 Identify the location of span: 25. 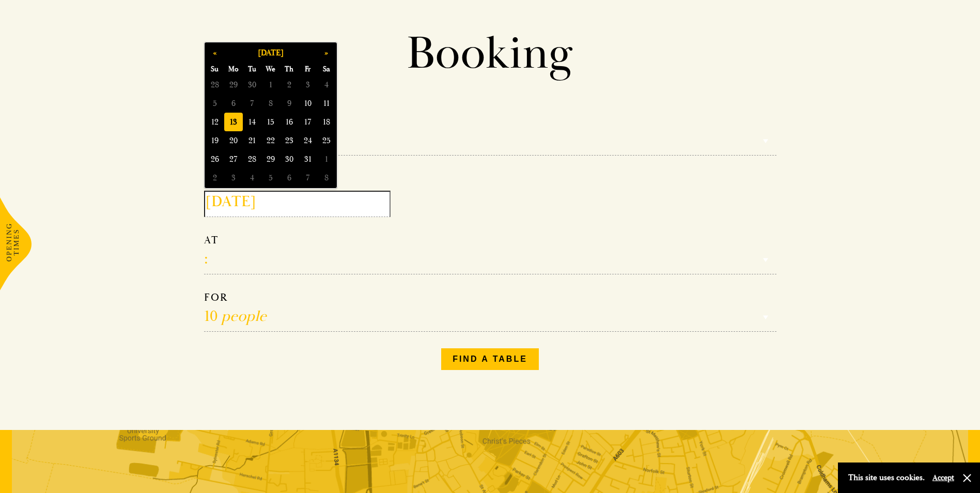
(326, 140).